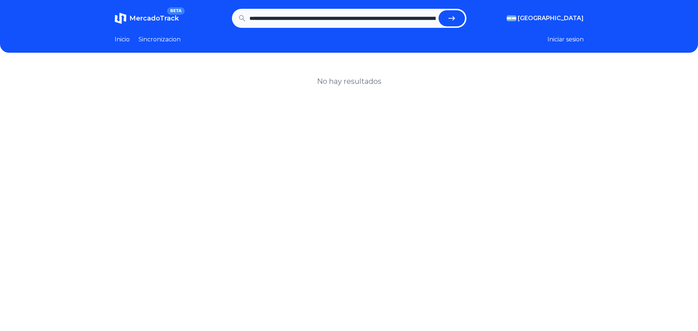 Image resolution: width=698 pixels, height=331 pixels. What do you see at coordinates (122, 40) in the screenshot?
I see `a: Inicio` at bounding box center [122, 40].